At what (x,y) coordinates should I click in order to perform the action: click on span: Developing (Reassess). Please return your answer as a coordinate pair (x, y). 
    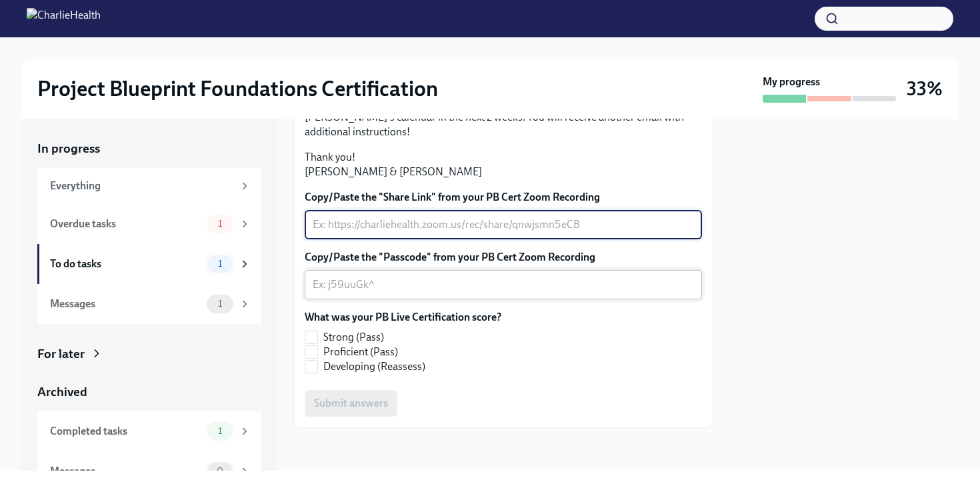
    Looking at the image, I should click on (374, 367).